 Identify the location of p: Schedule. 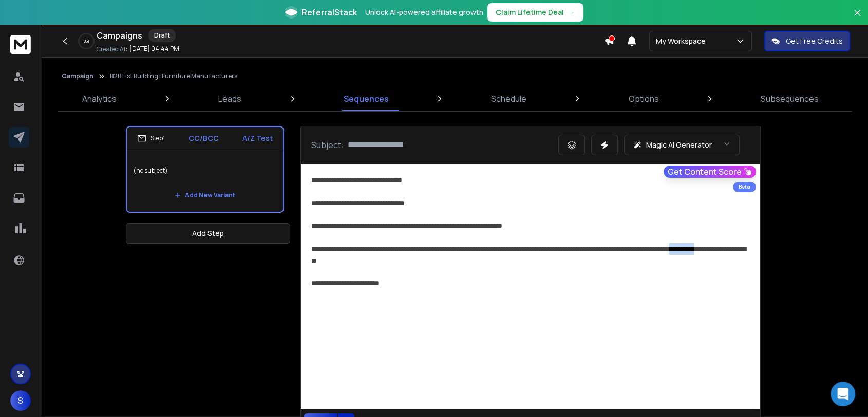
(509, 99).